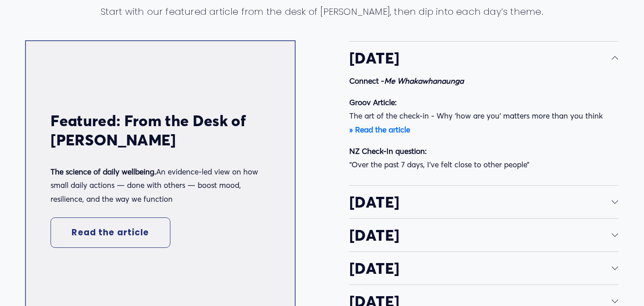 Image resolution: width=644 pixels, height=306 pixels. I want to click on strong: Connect -, so click(406, 80).